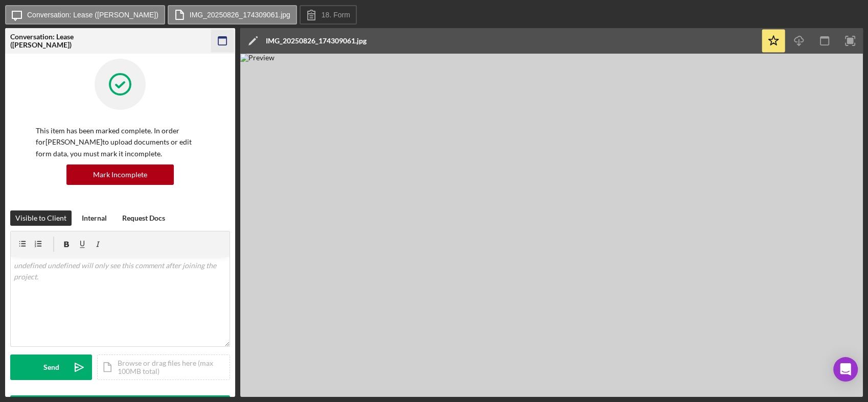 This screenshot has width=868, height=402. I want to click on img: Preview, so click(552, 225).